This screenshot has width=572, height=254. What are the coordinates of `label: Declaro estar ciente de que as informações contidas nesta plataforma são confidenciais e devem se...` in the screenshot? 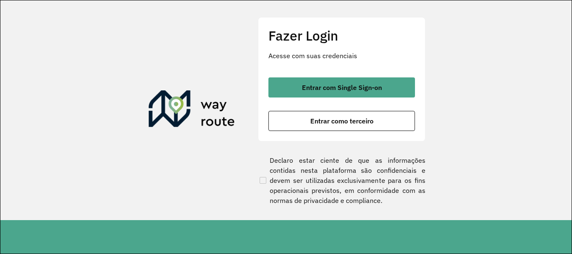 It's located at (341, 180).